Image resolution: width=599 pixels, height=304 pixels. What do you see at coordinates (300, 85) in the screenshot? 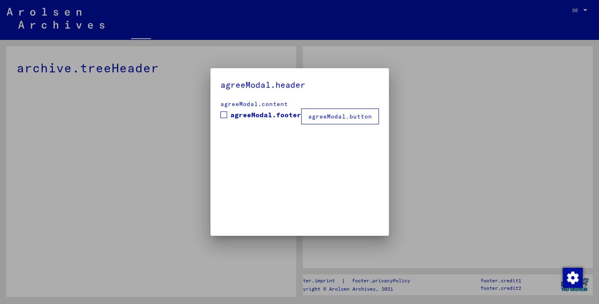
I see `h5: agreeModal.header` at bounding box center [300, 85].